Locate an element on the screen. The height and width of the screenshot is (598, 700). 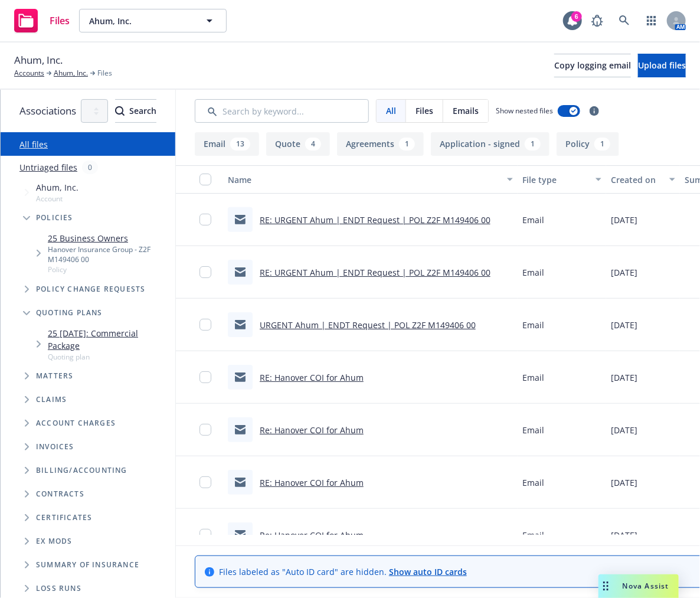
span: Billing/Accounting is located at coordinates (82, 471).